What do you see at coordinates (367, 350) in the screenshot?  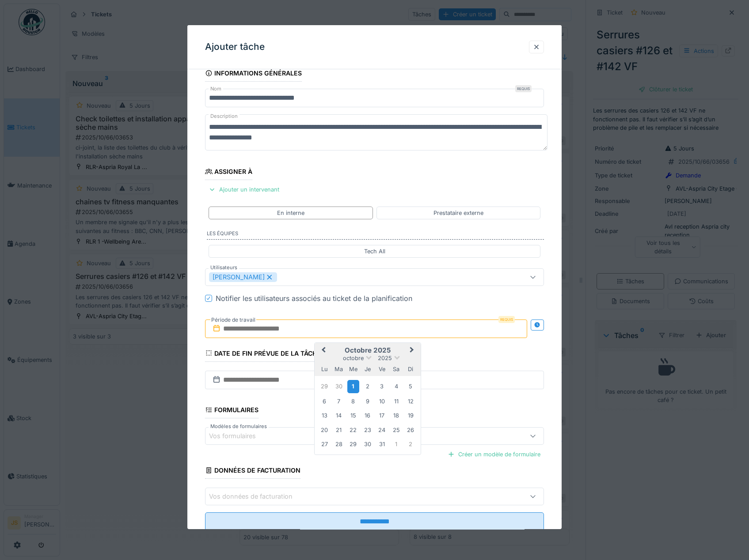 I see `h2: octobre 2025` at bounding box center [367, 350].